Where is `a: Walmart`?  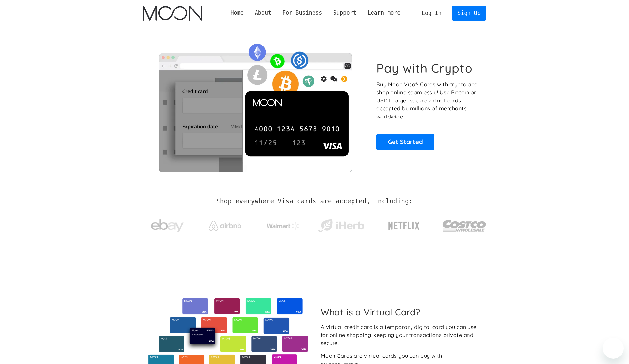 a: Walmart is located at coordinates (283, 224).